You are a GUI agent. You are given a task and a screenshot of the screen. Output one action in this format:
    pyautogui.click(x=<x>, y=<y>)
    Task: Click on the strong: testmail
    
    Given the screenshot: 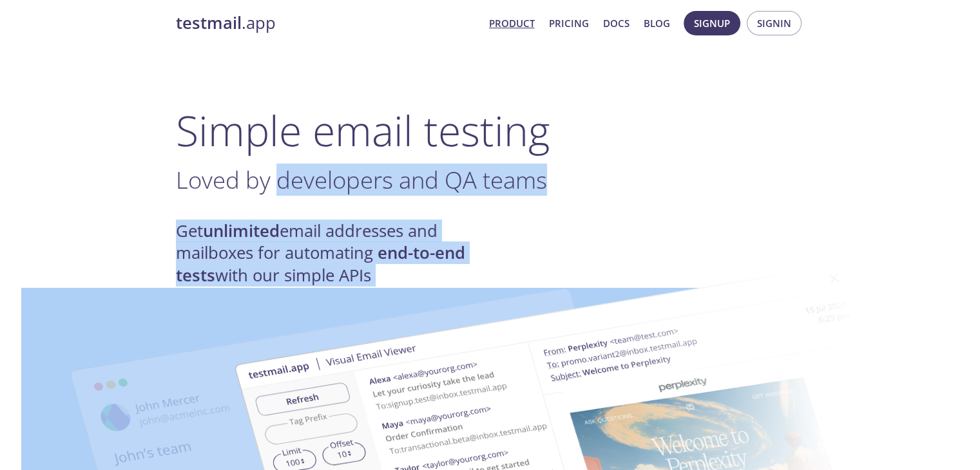 What is the action you would take?
    pyautogui.click(x=209, y=23)
    